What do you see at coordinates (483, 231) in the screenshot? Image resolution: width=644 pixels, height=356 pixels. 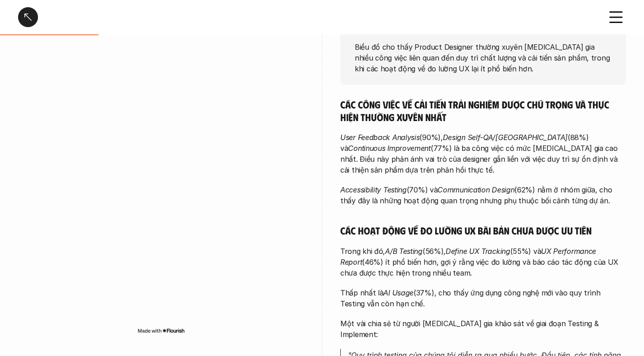 I see `h5: Các hoạt động về đo lường UX bài bản chưa được ưu tiên` at bounding box center [483, 231].